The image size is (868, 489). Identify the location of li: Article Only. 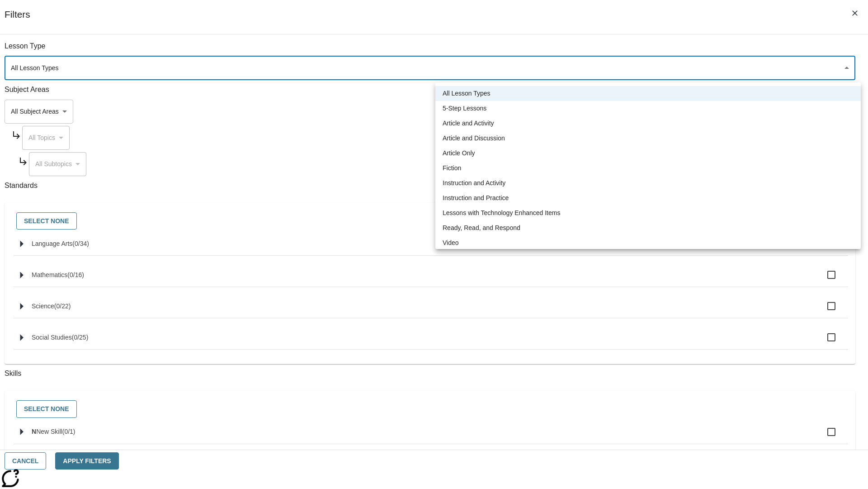
(648, 153).